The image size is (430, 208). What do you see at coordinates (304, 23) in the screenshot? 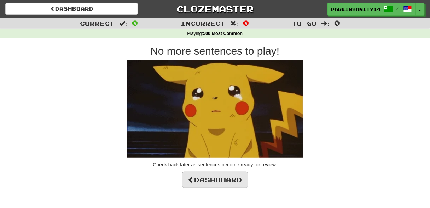
I see `span: To go` at bounding box center [304, 23].